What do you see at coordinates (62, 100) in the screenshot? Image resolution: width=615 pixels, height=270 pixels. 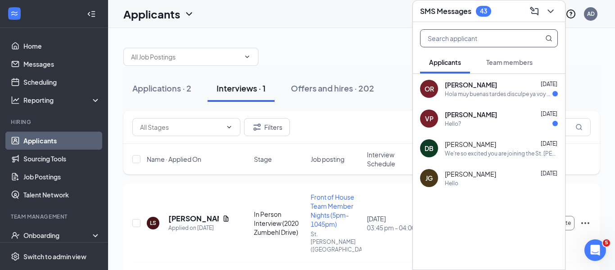 I see `div: Reporting` at bounding box center [62, 100].